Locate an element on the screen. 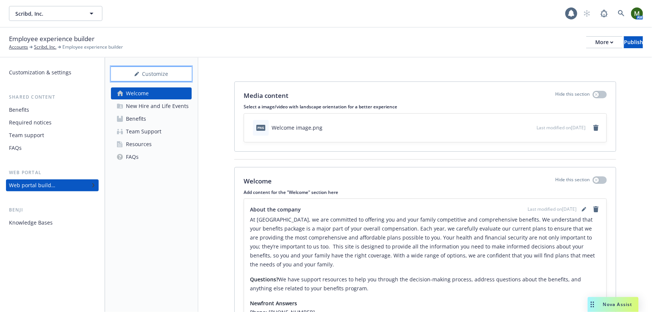  button: Customize is located at coordinates (151, 74).